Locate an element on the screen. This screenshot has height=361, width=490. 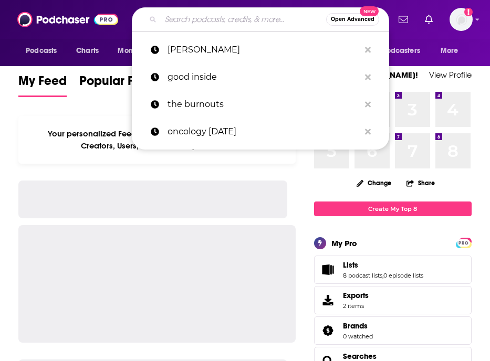
img: Podchaser - Follow, Share and Rate Podcasts is located at coordinates (68, 19).